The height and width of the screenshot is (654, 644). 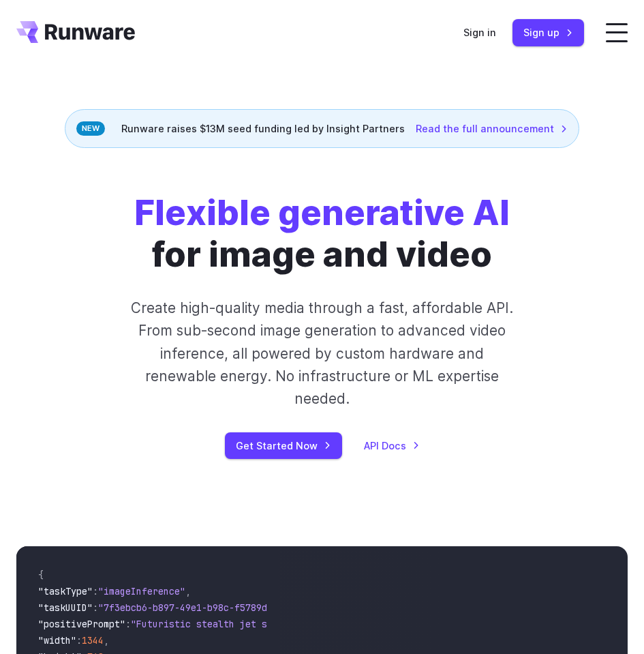 I want to click on p: Create high-quality media through a fast, affordable API. From sub-second image generation to adv..., so click(x=322, y=353).